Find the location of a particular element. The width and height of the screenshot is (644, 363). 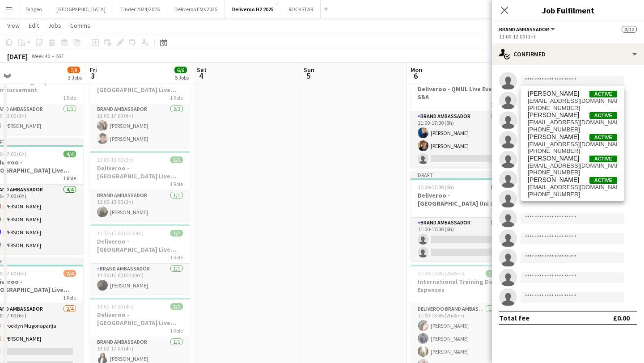

span: Sat is located at coordinates (202, 70).